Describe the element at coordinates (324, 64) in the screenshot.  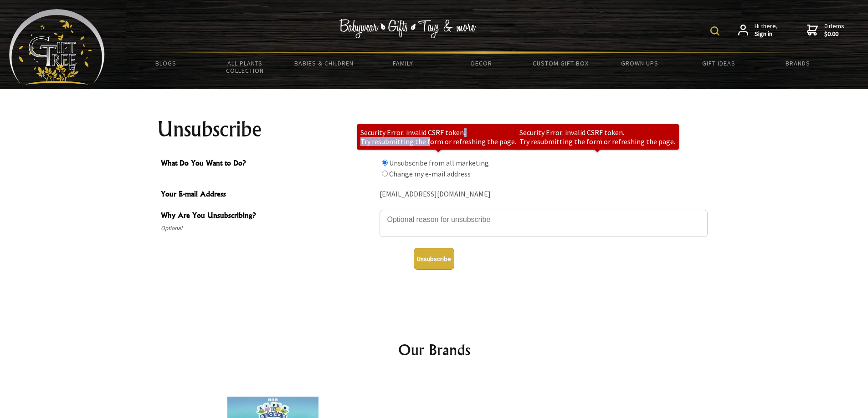
I see `a: Babies & Children` at that location.